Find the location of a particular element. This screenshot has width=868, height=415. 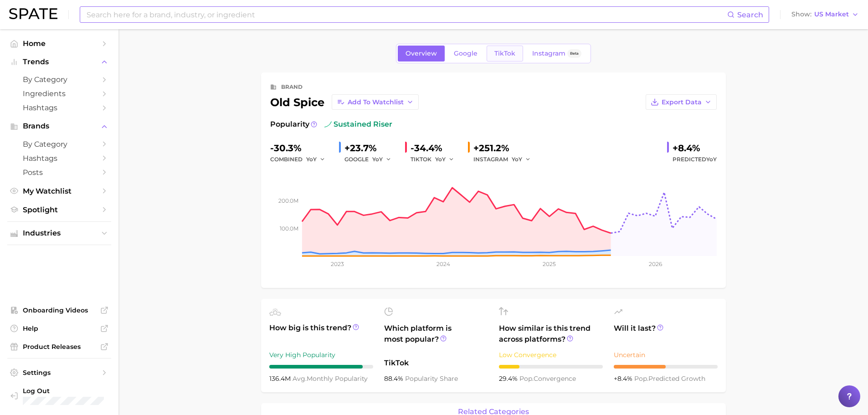

span: Predicted is located at coordinates (694, 160).